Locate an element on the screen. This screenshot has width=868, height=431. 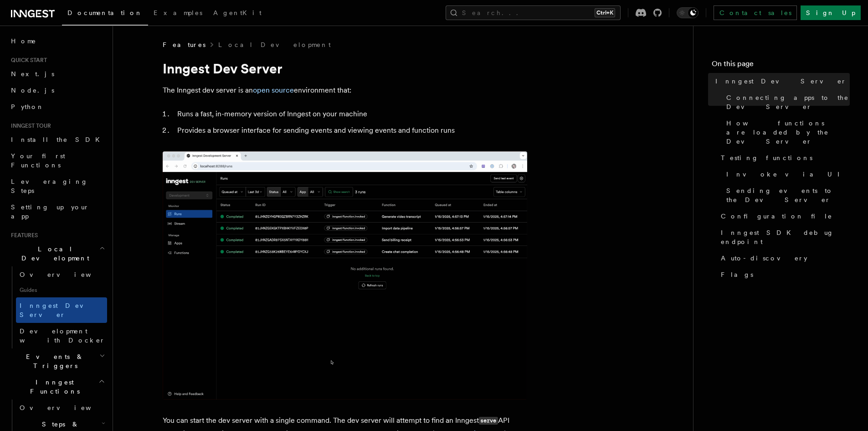
li: Provides a browser interface for sending events and viewing events and function runs is located at coordinates (351, 130).